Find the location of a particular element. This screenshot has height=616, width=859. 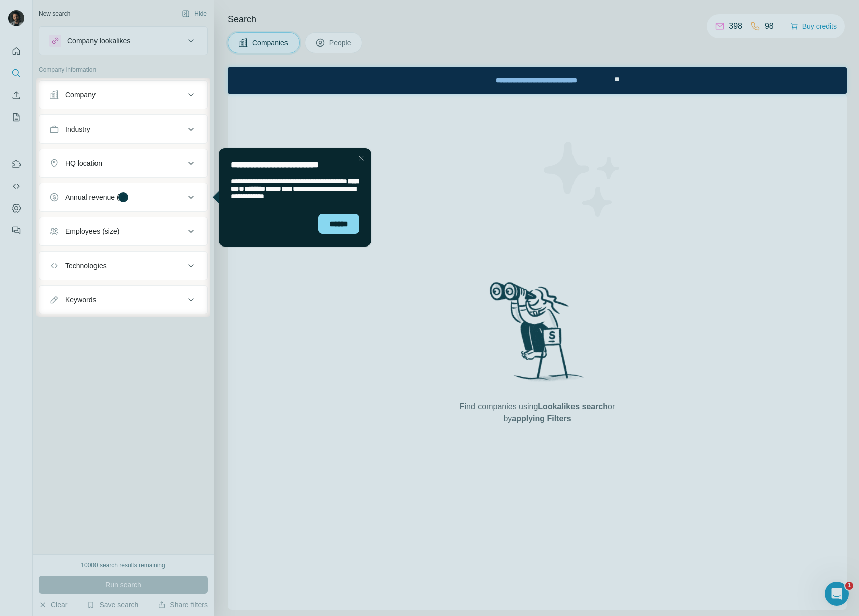

button: Keywords is located at coordinates (123, 300).